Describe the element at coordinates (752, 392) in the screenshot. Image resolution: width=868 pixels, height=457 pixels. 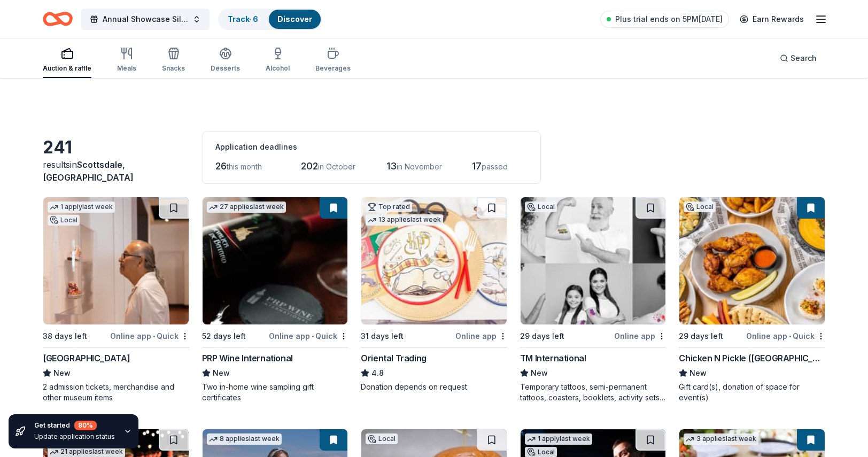
I see `div: Gift card(s), donation of space for event(s)` at that location.